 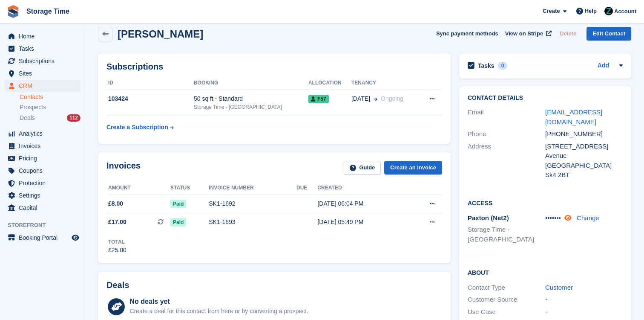 What do you see at coordinates (588, 217) in the screenshot?
I see `a: Change` at bounding box center [588, 217].